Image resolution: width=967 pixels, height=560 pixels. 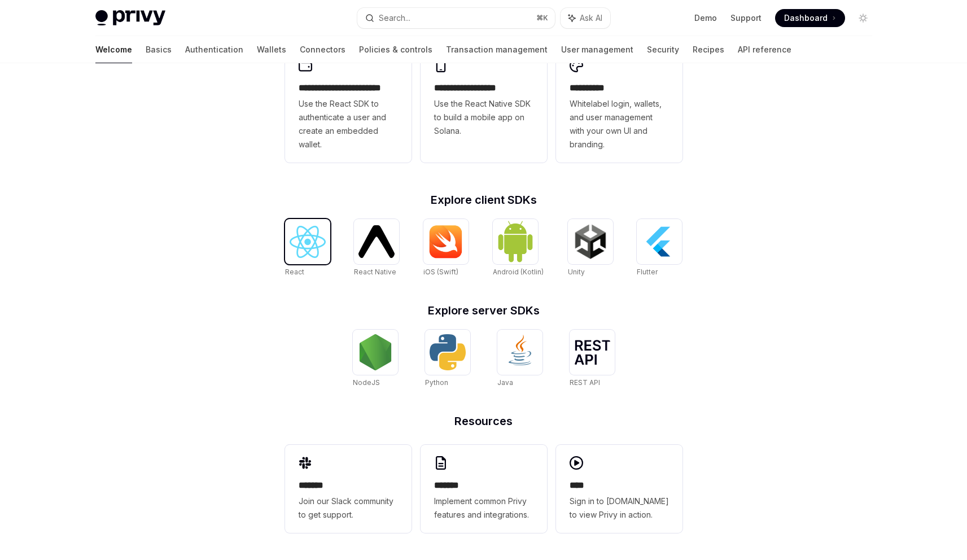 What do you see at coordinates (505, 382) in the screenshot?
I see `span: Java` at bounding box center [505, 382].